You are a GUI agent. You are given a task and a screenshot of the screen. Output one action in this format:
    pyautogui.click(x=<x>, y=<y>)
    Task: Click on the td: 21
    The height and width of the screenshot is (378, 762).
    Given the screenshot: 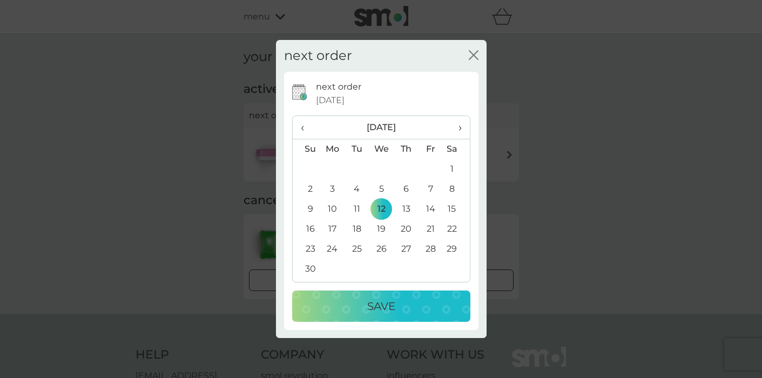 What is the action you would take?
    pyautogui.click(x=431, y=229)
    